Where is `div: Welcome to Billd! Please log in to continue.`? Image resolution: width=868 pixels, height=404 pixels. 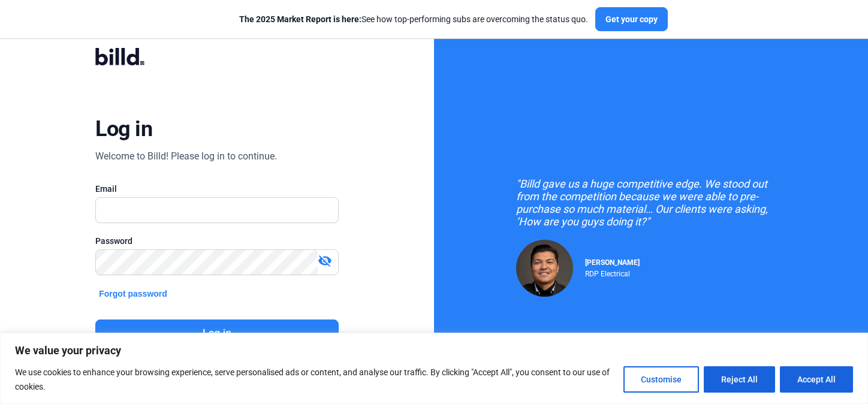
div: Welcome to Billd! Please log in to continue. is located at coordinates (186, 156).